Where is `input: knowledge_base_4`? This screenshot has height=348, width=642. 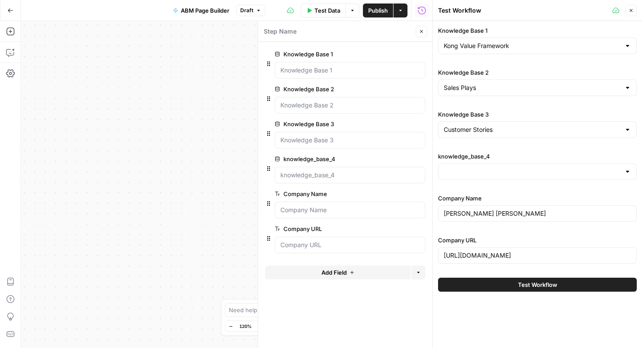
input: knowledge_base_4 is located at coordinates (350, 175).